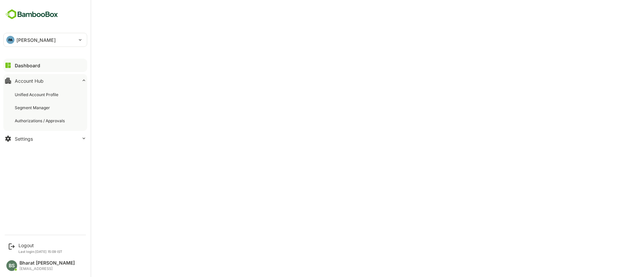  I want to click on div: Unified Account Profile, so click(37, 94).